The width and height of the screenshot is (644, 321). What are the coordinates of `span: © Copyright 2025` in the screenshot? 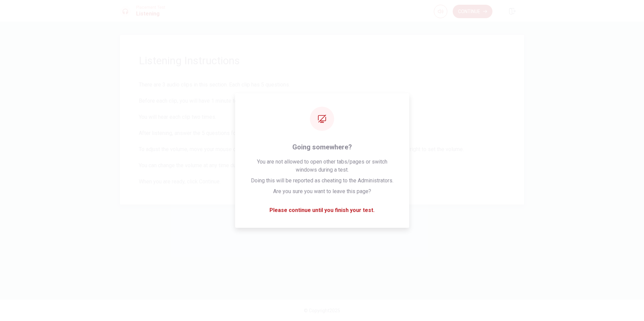 It's located at (322, 311).